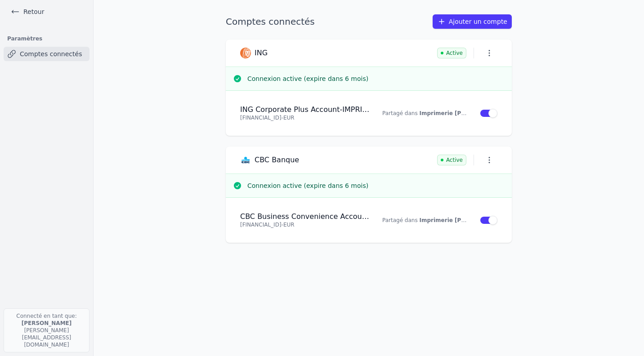 Image resolution: width=644 pixels, height=356 pixels. I want to click on a: Retour, so click(28, 12).